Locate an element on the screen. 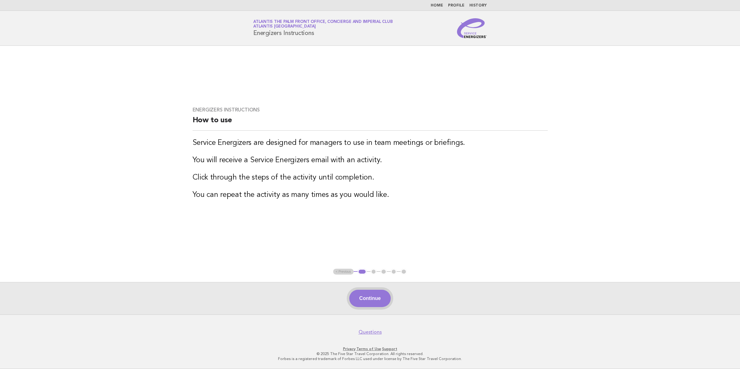  h3: You can repeat the activity as many times as you would like. is located at coordinates (370, 195).